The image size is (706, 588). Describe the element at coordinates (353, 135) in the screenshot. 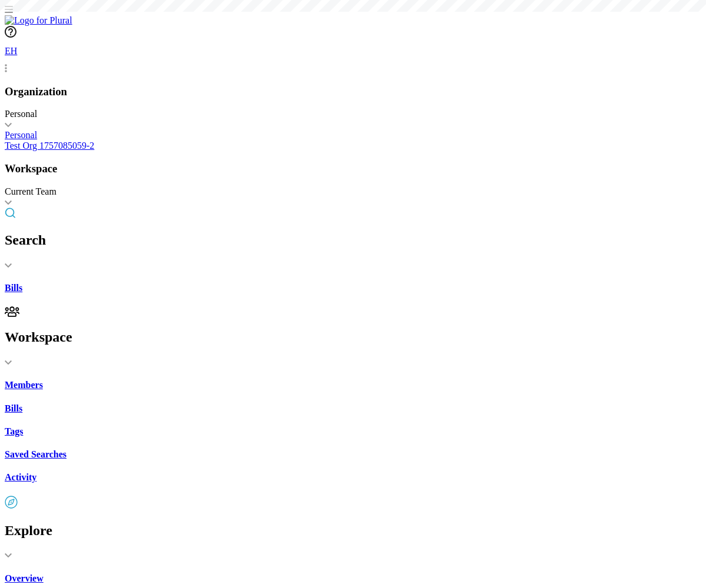

I see `a: Personal` at that location.